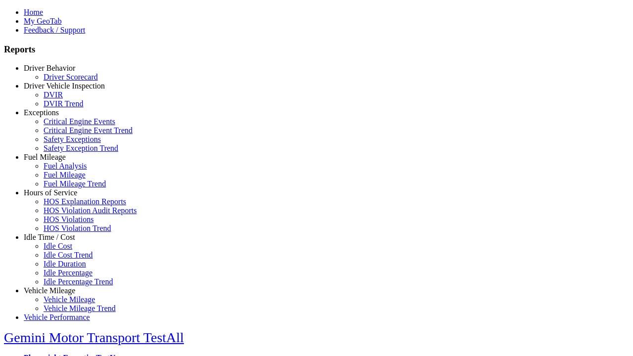 The height and width of the screenshot is (356, 633). What do you see at coordinates (68, 255) in the screenshot?
I see `a: Idle Cost Trend` at bounding box center [68, 255].